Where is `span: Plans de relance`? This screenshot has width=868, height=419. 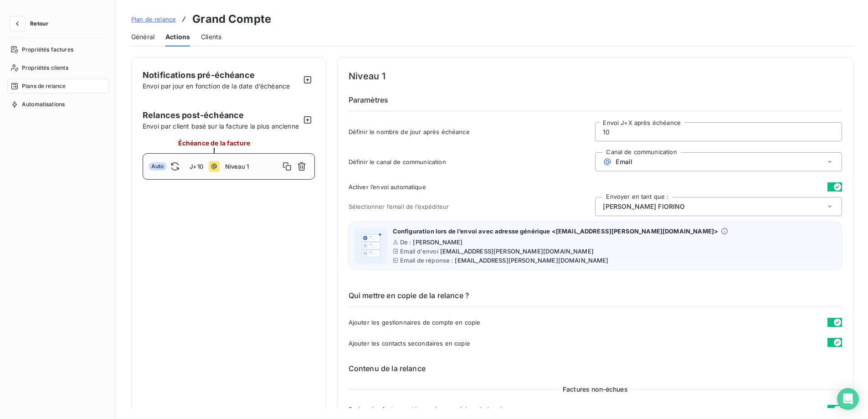
span: Plans de relance is located at coordinates (44, 86).